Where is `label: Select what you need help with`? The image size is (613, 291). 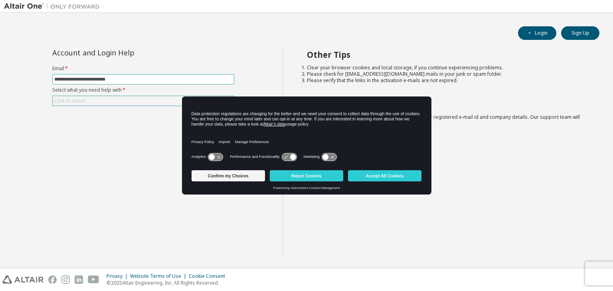
label: Select what you need help with is located at coordinates (143, 90).